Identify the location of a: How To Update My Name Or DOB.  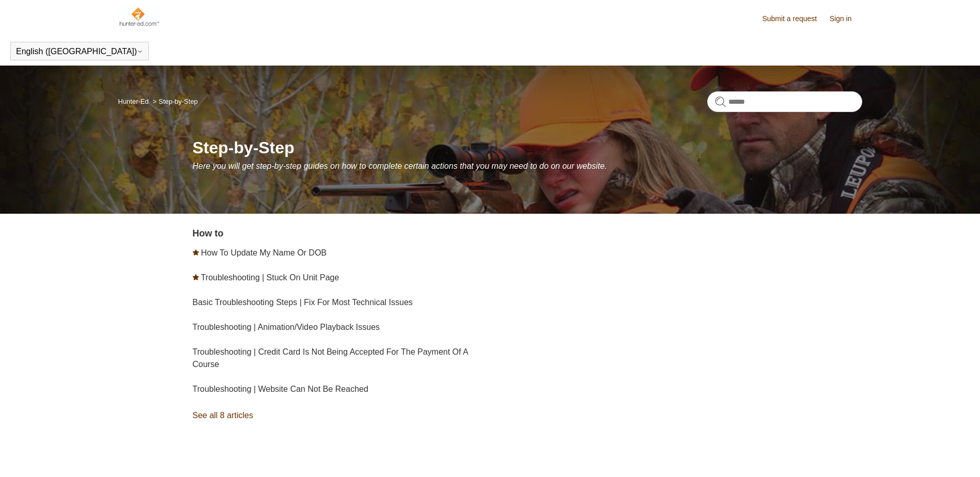
(263, 252).